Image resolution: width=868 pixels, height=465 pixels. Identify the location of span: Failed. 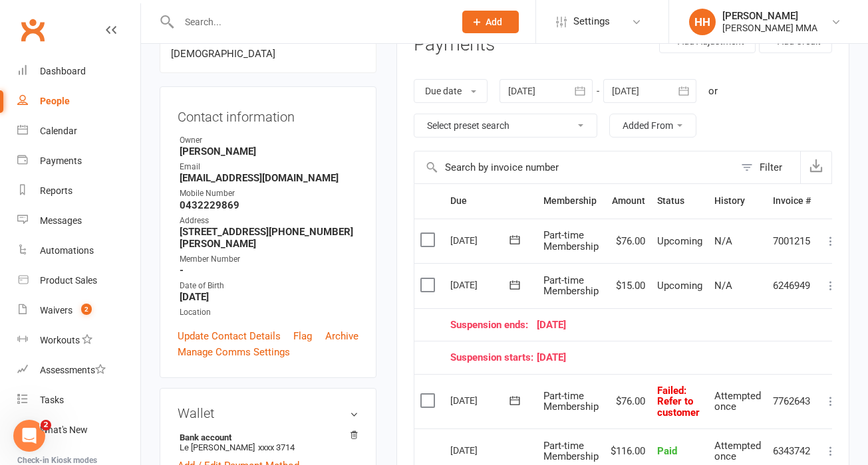
(678, 402).